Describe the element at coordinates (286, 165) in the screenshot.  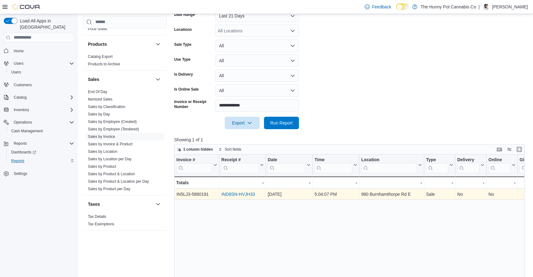
I see `div: Date` at that location.